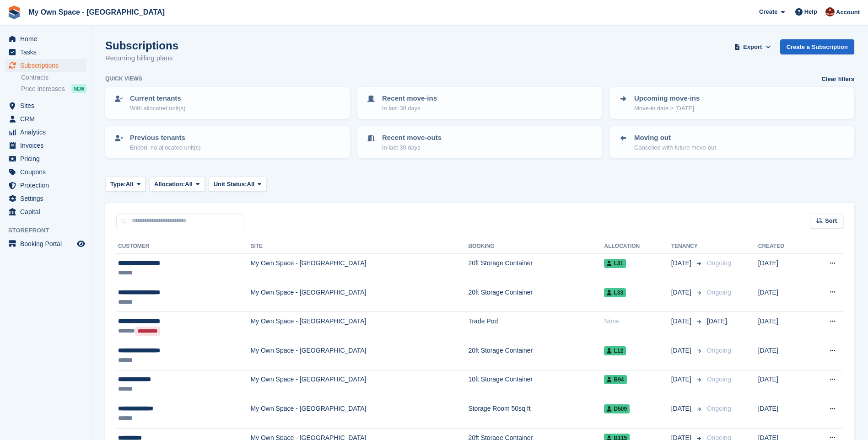 The image size is (868, 440). I want to click on span: Sites, so click(48, 105).